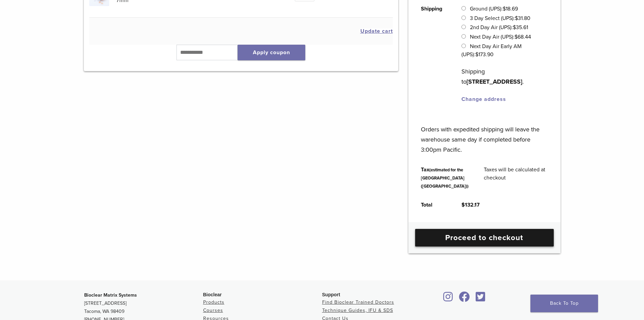  I want to click on bdi: 132.17, so click(471, 205).